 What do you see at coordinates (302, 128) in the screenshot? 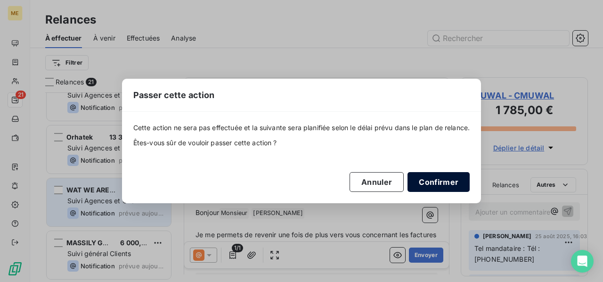
I see `span: Cette action ne sera pas effectuée et la suivante sera planifiée selon le délai prévu dans le pla...` at bounding box center [302, 128].